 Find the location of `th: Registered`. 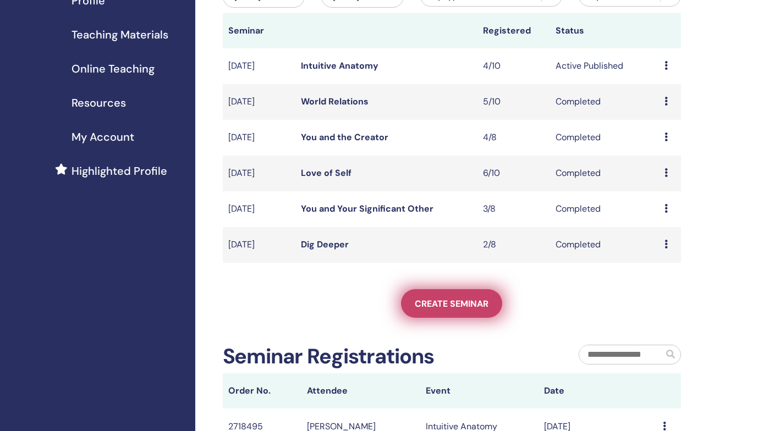

th: Registered is located at coordinates (514, 31).